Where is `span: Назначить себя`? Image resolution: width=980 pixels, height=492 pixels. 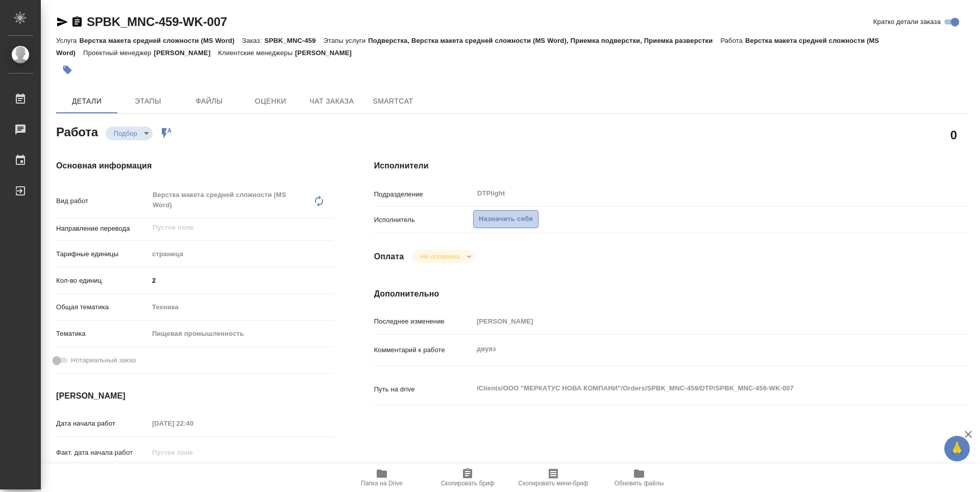 span: Назначить себя is located at coordinates (506, 219).